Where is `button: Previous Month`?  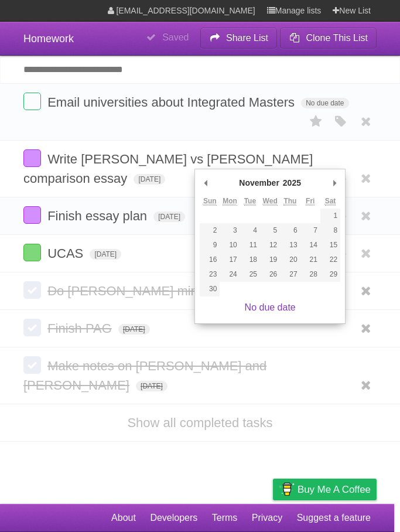
button: Previous Month is located at coordinates (205, 183).